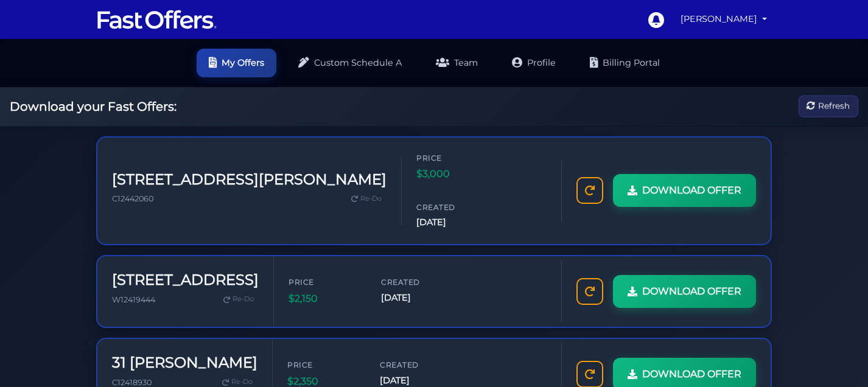 Image resolution: width=868 pixels, height=387 pixels. I want to click on span: $2,150, so click(325, 298).